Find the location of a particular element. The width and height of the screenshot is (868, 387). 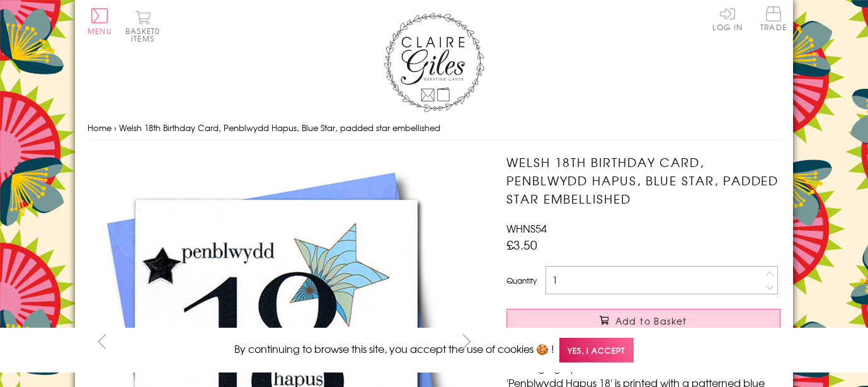

label: Quantity is located at coordinates (521, 280).